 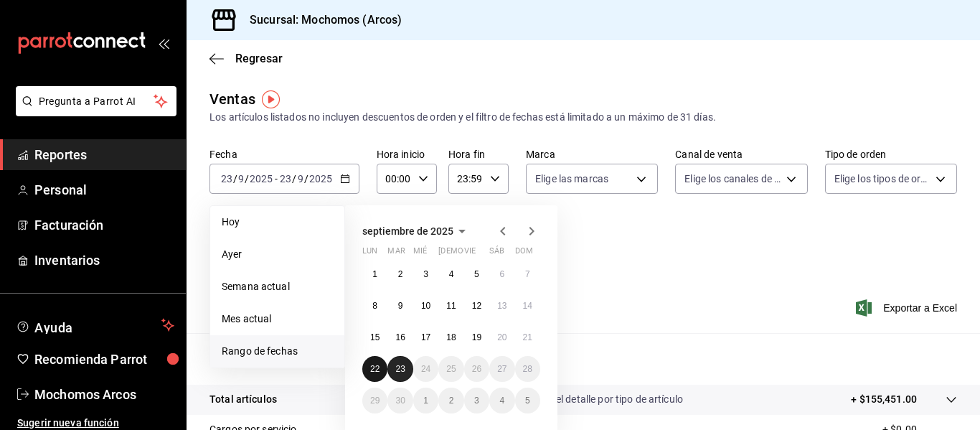 I want to click on abbr: 27 de septiembre de 2025, so click(x=501, y=369).